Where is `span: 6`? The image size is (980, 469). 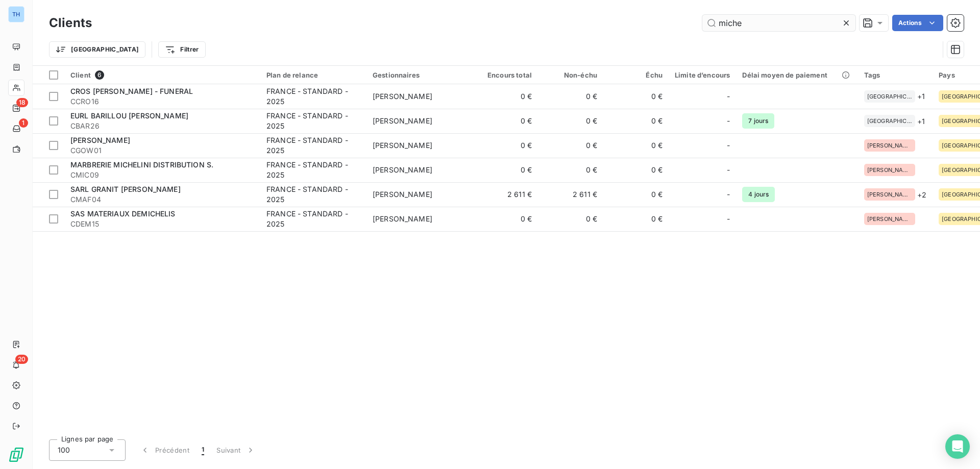 span: 6 is located at coordinates (99, 75).